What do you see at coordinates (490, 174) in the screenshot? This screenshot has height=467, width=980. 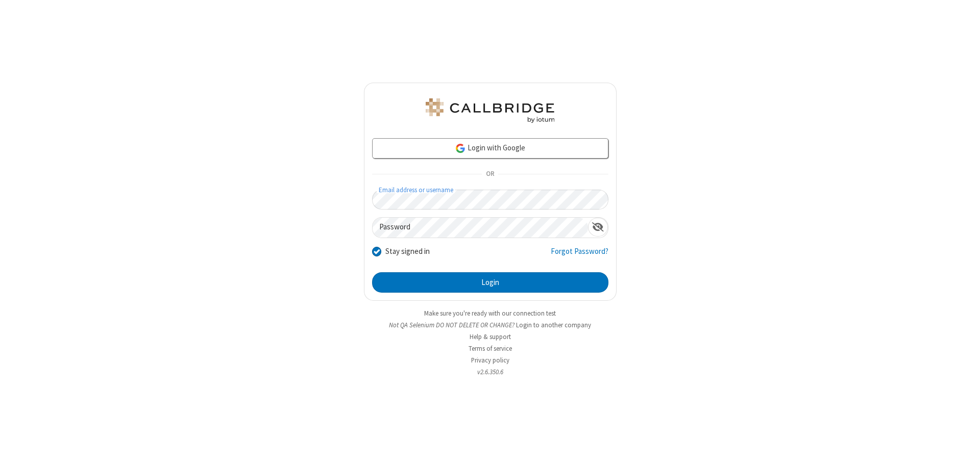 I see `span: OR` at bounding box center [490, 174].